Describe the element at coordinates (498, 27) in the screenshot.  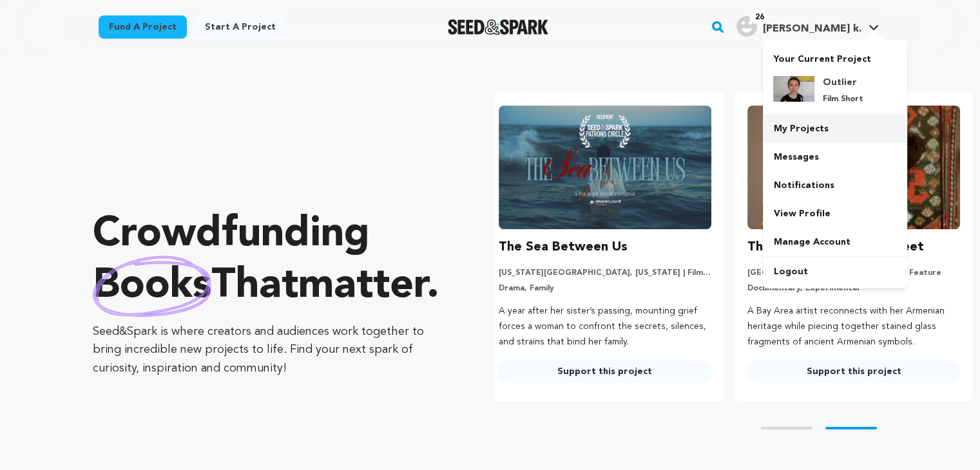
I see `a: Seed&Spark Homepage` at that location.